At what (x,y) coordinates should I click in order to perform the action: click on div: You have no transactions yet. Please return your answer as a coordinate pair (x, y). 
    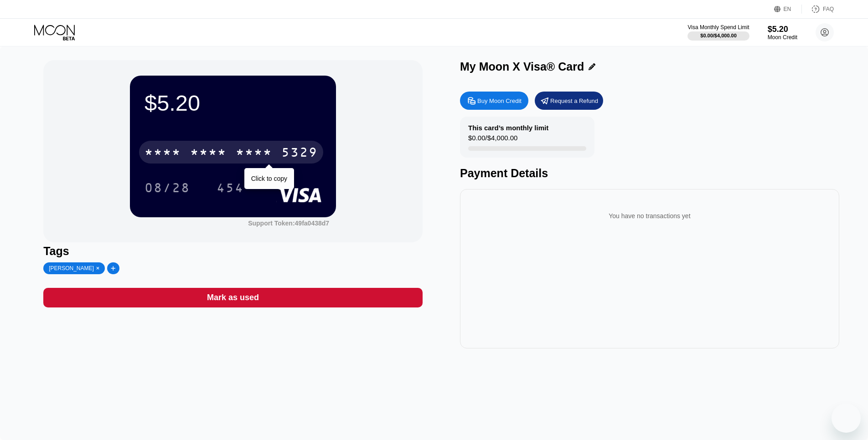
    Looking at the image, I should click on (650, 216).